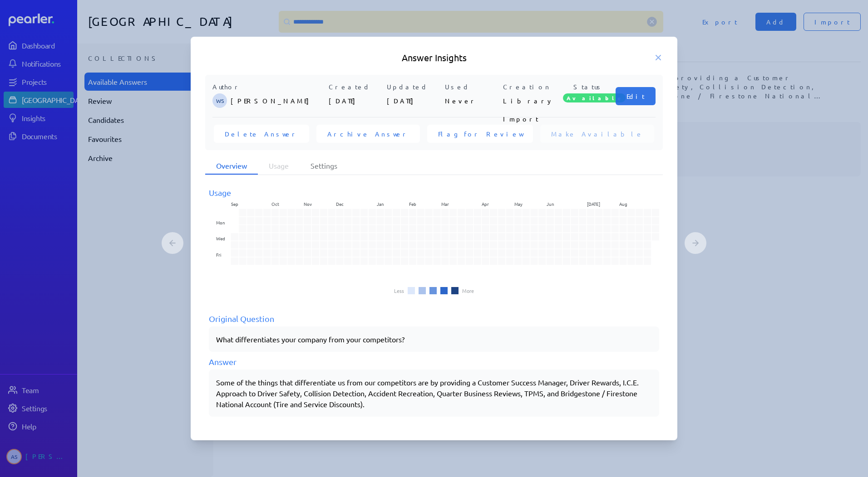 This screenshot has height=477, width=868. I want to click on p: Used, so click(472, 86).